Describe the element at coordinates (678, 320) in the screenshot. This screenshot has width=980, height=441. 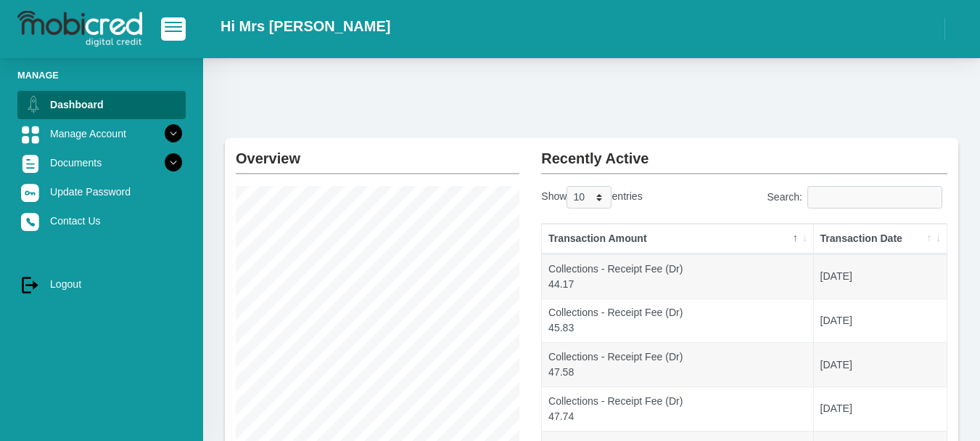
I see `td: Collections - Receipt Fee (Dr) 45.83` at that location.